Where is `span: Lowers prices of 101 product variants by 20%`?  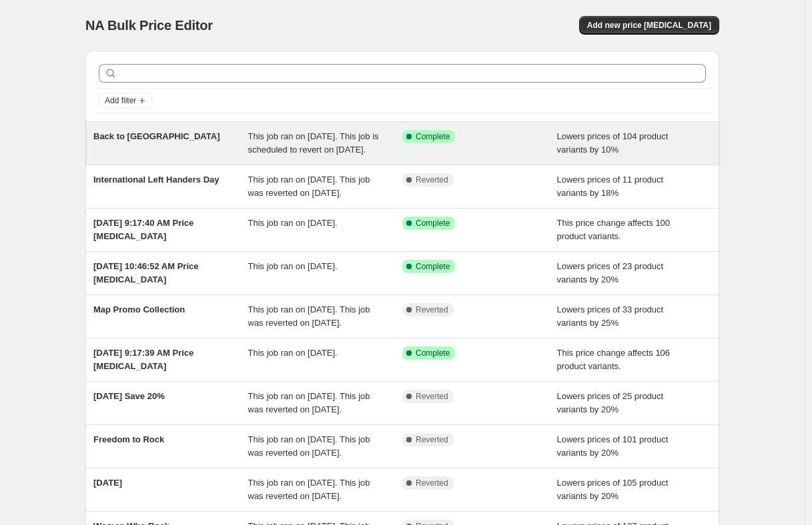 span: Lowers prices of 101 product variants by 20% is located at coordinates (612, 446).